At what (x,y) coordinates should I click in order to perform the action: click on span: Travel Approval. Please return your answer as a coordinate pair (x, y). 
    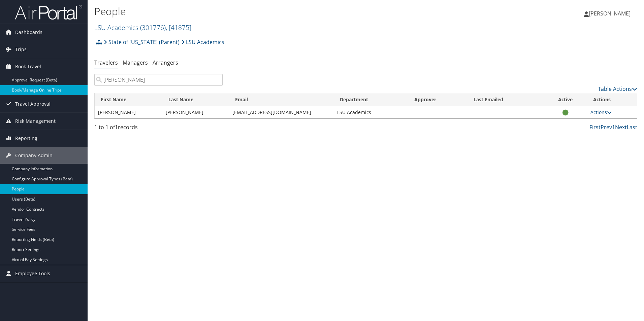
    Looking at the image, I should click on (32, 104).